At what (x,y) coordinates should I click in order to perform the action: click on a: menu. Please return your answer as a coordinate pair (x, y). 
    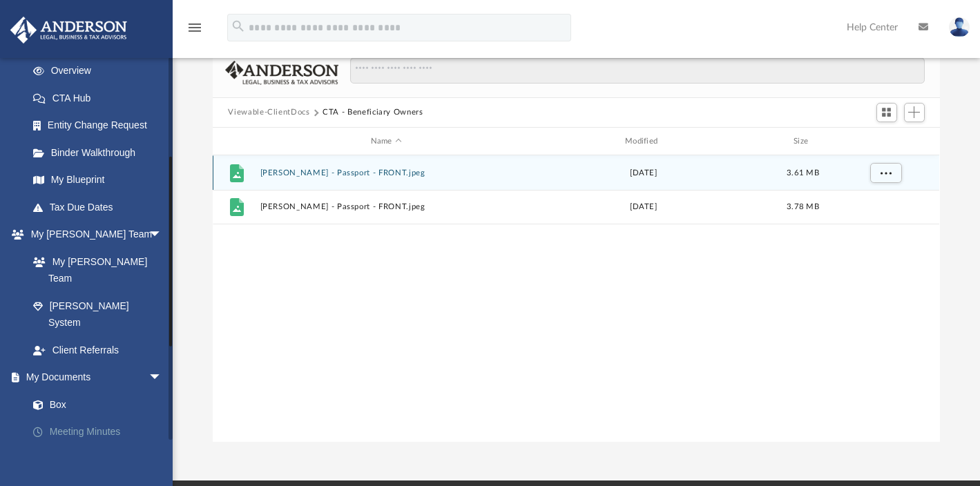
    Looking at the image, I should click on (195, 31).